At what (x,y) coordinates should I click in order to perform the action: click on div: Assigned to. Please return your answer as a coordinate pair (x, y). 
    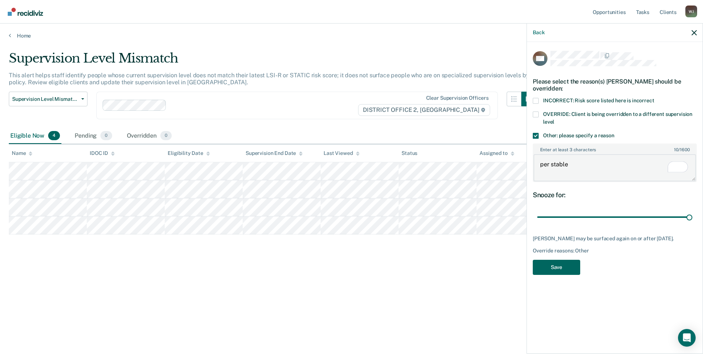
    Looking at the image, I should click on (496, 153).